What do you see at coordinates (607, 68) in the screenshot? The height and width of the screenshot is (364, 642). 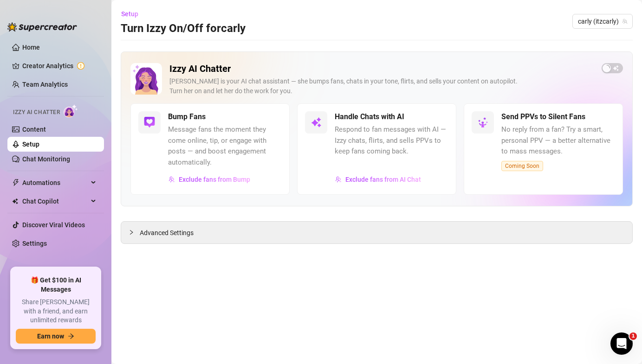 I see `span: loading` at bounding box center [607, 68].